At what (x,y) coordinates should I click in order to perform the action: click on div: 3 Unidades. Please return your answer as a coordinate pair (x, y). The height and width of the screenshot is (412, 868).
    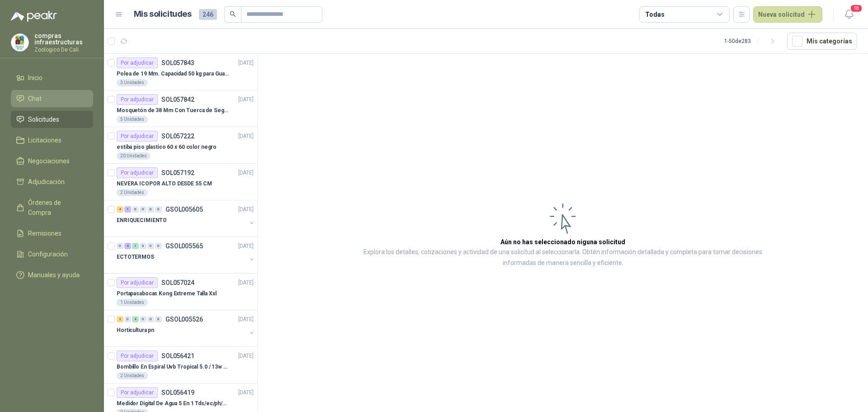
    Looking at the image, I should click on (132, 83).